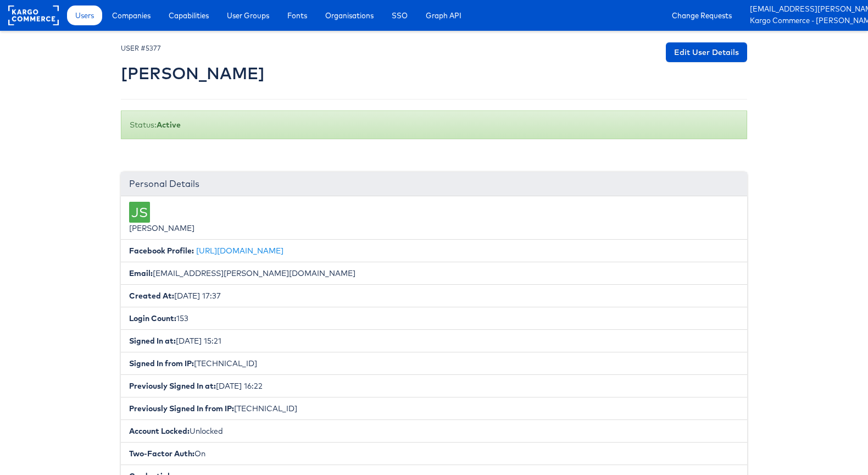 The image size is (868, 475). I want to click on div: JS, so click(139, 212).